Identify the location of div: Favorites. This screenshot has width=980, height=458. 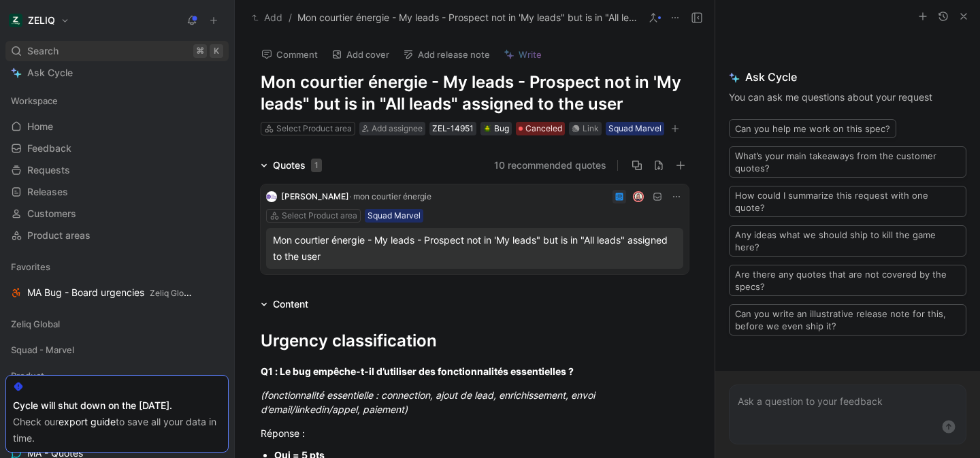
(117, 267).